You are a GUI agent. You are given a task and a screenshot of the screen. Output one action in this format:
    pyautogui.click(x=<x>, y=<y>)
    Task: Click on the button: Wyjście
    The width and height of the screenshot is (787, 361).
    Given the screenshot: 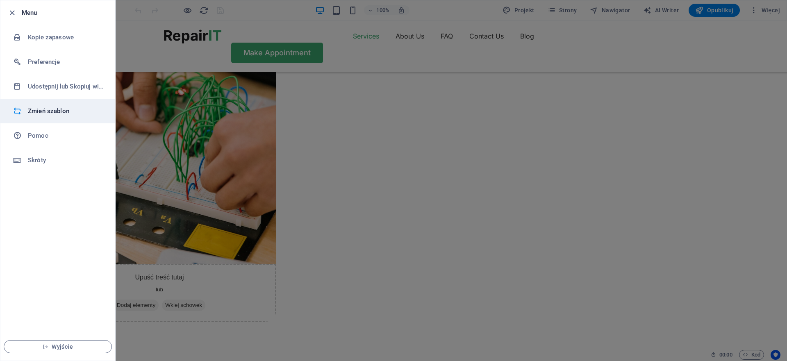 What is the action you would take?
    pyautogui.click(x=58, y=347)
    